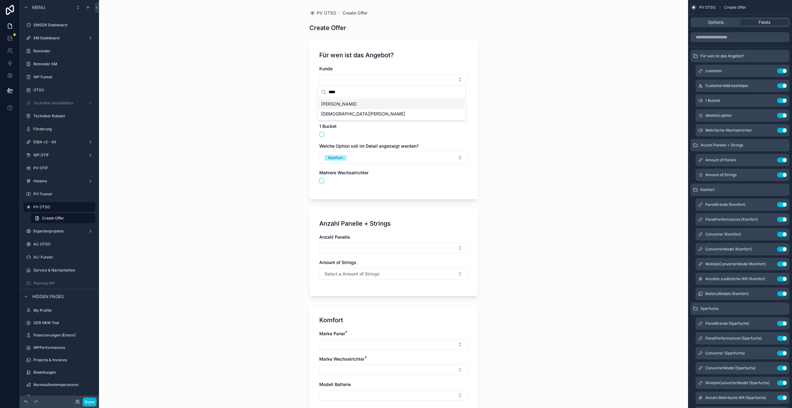 This screenshot has height=408, width=792. What do you see at coordinates (59, 257) in the screenshot?
I see `a: AC-Funnel` at bounding box center [59, 257].